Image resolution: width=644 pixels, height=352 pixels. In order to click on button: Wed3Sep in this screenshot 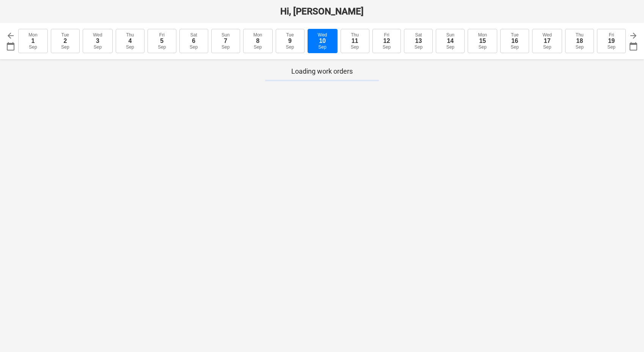, I will do `click(98, 41)`.